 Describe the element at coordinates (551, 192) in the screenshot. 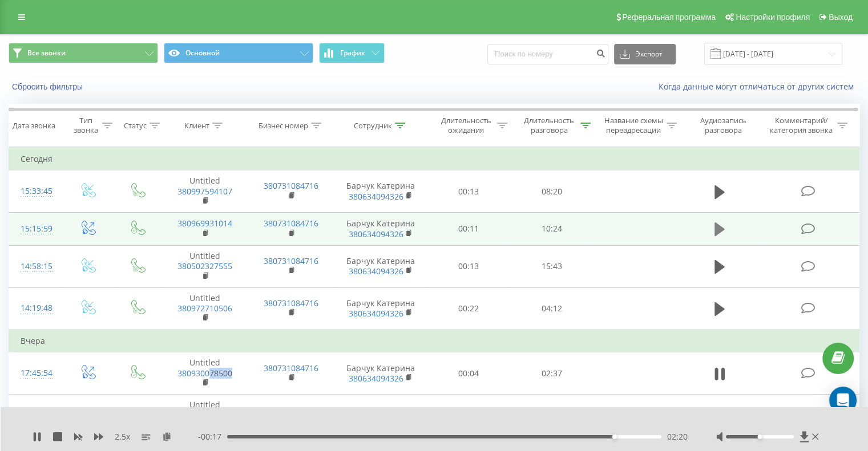

I see `td: 08:20` at that location.